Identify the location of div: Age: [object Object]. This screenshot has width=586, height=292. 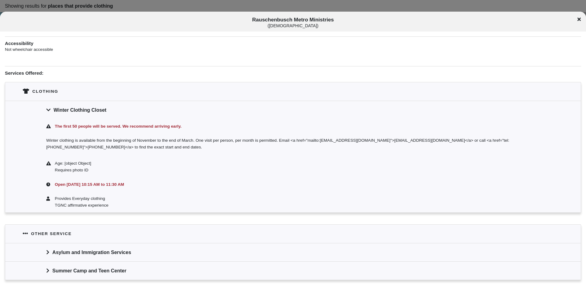
(297, 164).